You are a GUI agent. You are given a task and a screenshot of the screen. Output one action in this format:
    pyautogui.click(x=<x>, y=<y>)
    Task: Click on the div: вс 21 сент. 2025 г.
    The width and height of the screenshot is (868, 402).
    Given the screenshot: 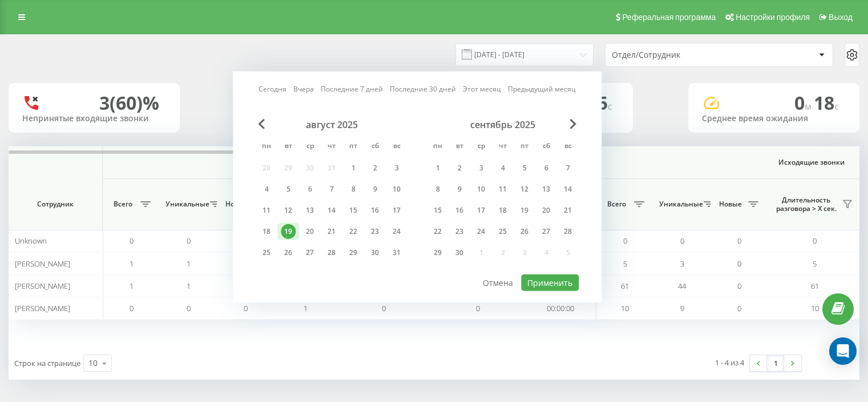 What is the action you would take?
    pyautogui.click(x=568, y=210)
    